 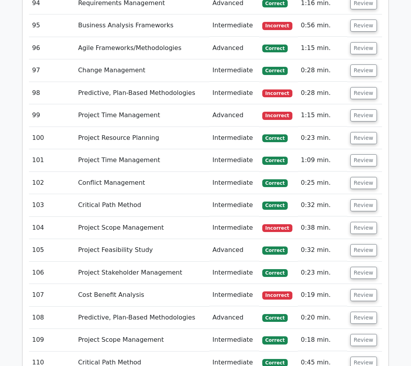 What do you see at coordinates (52, 115) in the screenshot?
I see `td: 99` at bounding box center [52, 115].